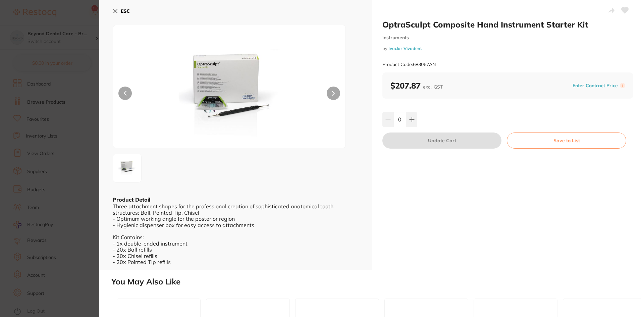 Image resolution: width=644 pixels, height=317 pixels. I want to click on b: Product Detail, so click(131, 200).